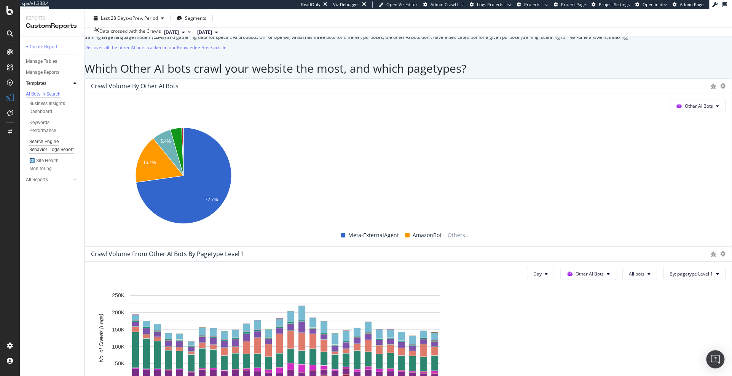  I want to click on a: Search Engine Behavior: Logs Report, so click(54, 146).